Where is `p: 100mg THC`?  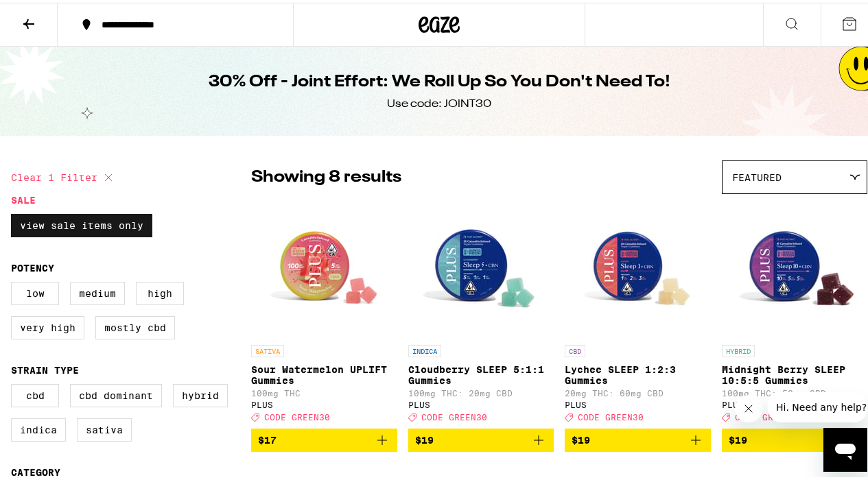 p: 100mg THC is located at coordinates (324, 390).